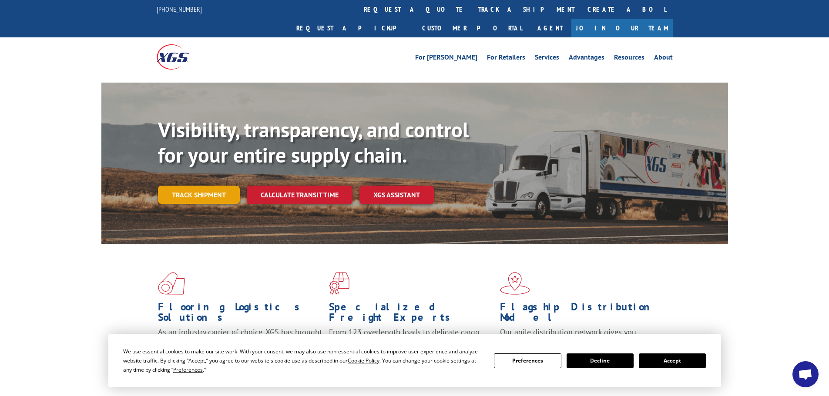 The height and width of the screenshot is (396, 829). I want to click on a: About, so click(663, 59).